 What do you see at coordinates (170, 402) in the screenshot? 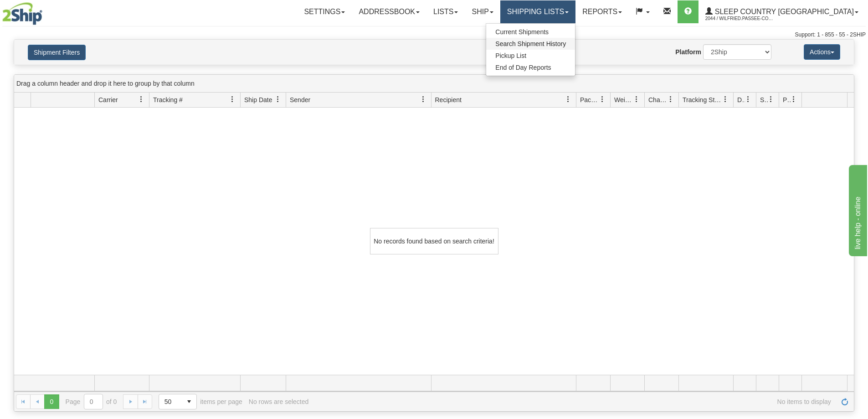
I see `span: 50` at bounding box center [170, 402].